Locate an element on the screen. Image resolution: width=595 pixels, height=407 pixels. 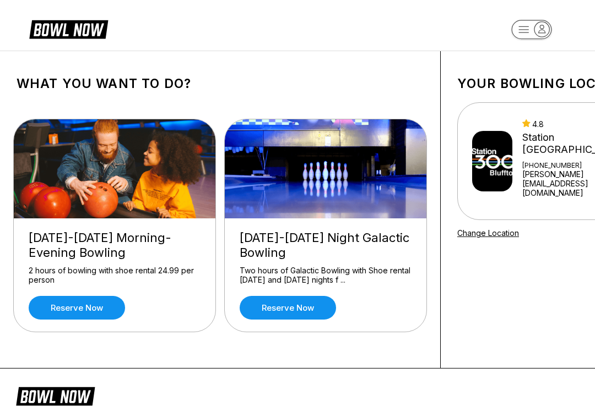
img: Friday-Saturday Night Galactic Bowling is located at coordinates (326, 169).